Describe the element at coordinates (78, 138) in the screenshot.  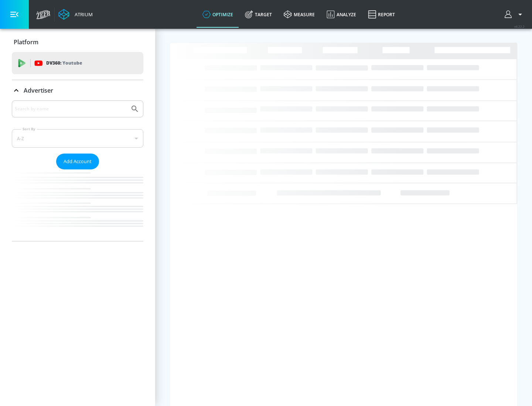
I see `div: A-Z` at that location.